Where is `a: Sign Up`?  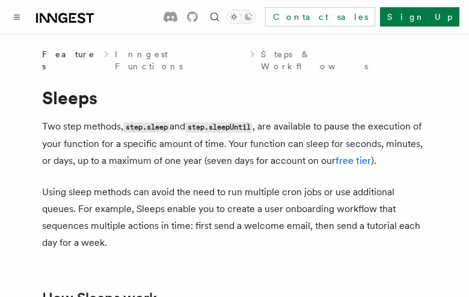
a: Sign Up is located at coordinates (420, 17).